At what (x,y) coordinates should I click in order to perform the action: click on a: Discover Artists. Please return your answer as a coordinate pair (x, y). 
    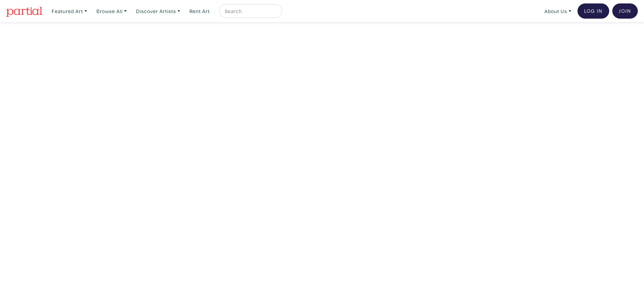
    Looking at the image, I should click on (158, 11).